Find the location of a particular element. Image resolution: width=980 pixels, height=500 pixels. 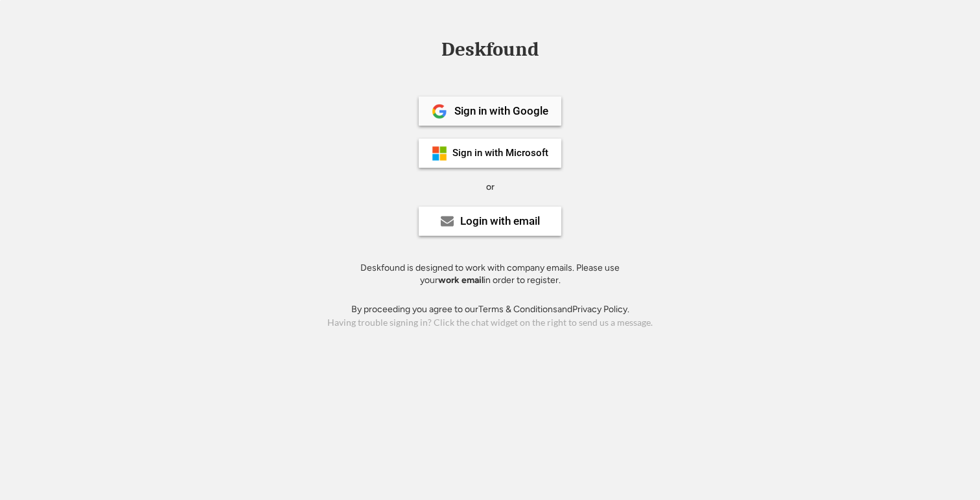

div: Login with email is located at coordinates (499, 220).